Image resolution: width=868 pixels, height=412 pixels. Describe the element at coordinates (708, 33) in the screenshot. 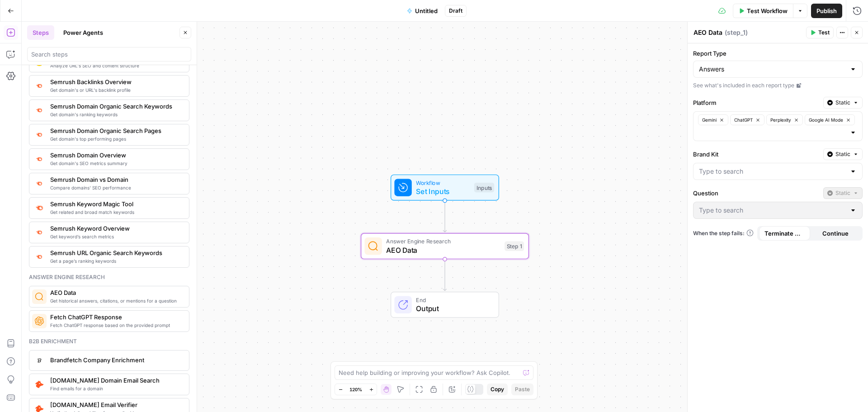

I see `textarea: AEO Data` at that location.